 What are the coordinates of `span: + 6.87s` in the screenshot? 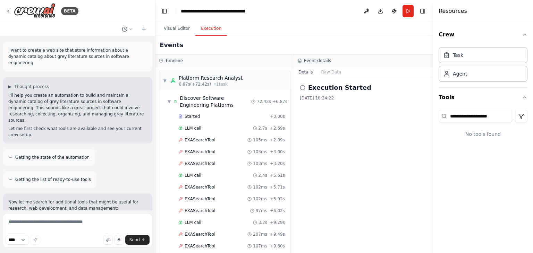 It's located at (280, 102).